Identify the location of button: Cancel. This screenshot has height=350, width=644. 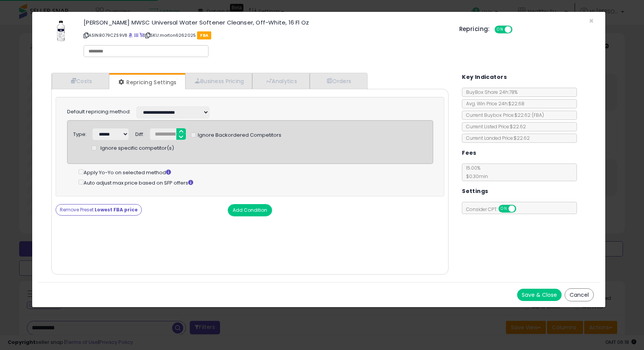
(579, 295).